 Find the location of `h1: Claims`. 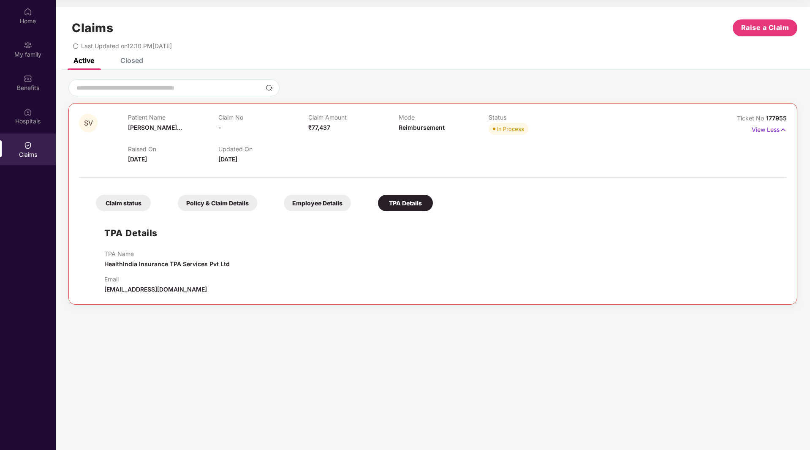

h1: Claims is located at coordinates (92, 28).